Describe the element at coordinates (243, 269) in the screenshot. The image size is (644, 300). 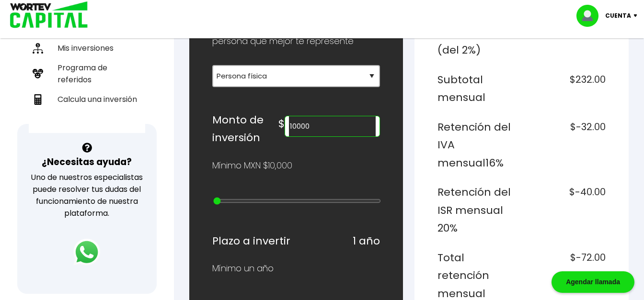
I see `p: Mínimo un año` at that location.